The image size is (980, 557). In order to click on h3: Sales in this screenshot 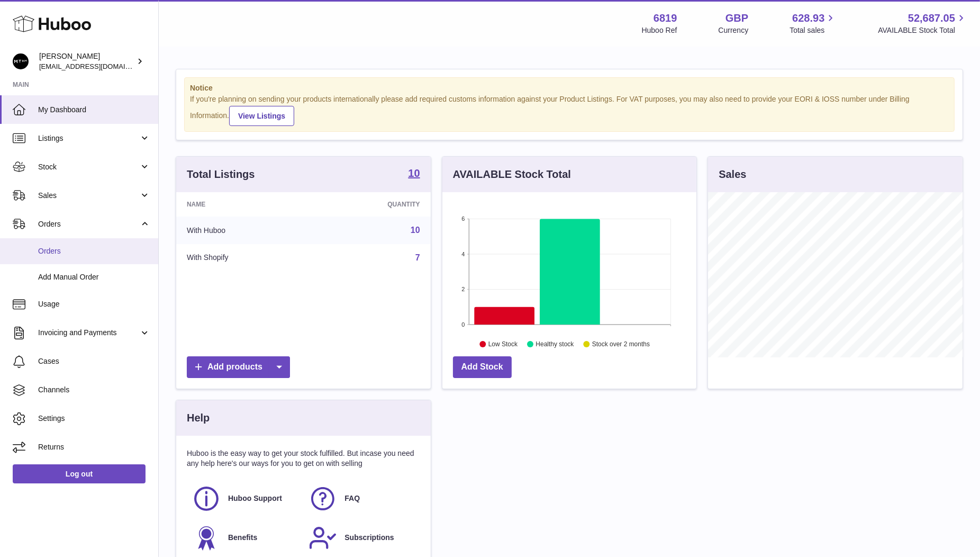, I will do `click(732, 174)`.